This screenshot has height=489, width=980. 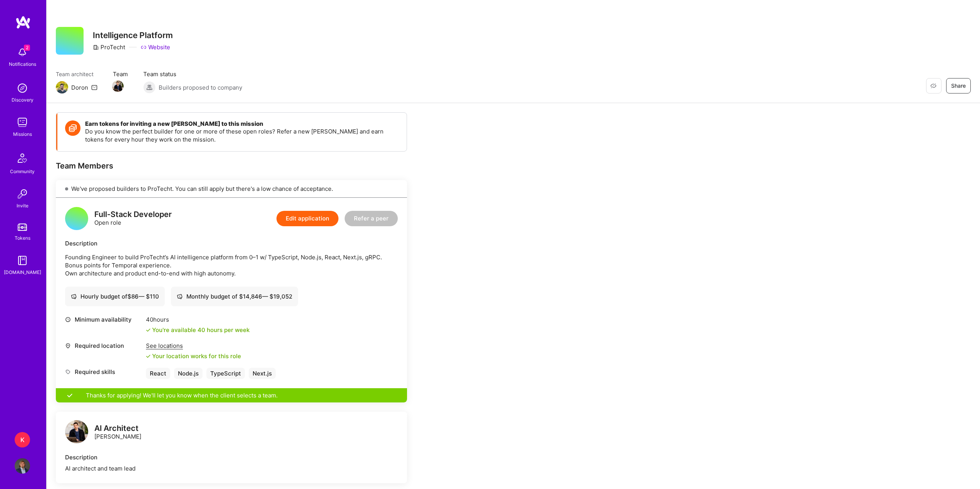 I want to click on a: Website, so click(x=155, y=47).